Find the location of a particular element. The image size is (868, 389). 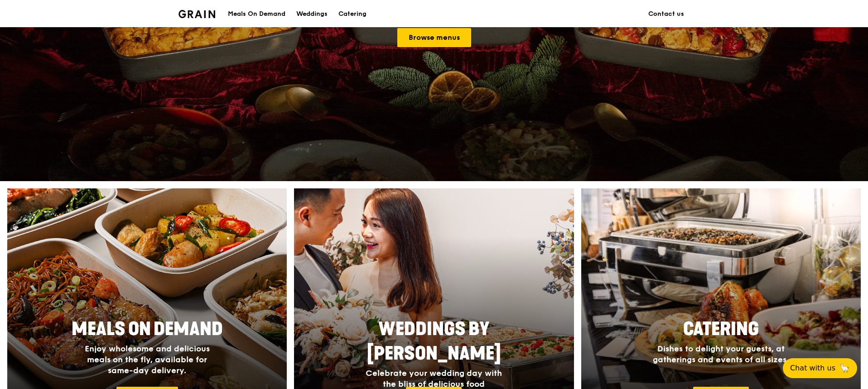

div: Meals On Demand is located at coordinates (256, 14).